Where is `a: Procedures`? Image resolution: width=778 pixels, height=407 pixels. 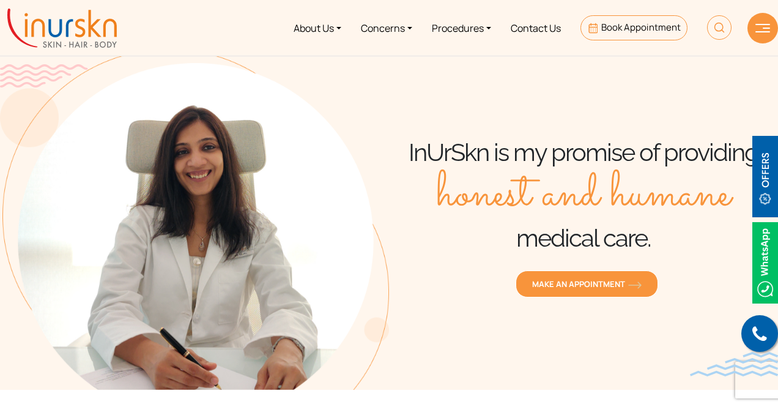
a: Procedures is located at coordinates (461, 28).